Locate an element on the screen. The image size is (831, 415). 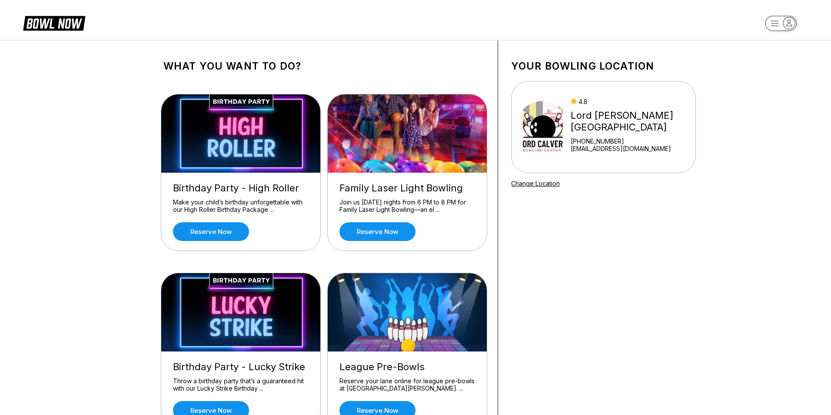
div: 4.8 is located at coordinates (631, 101).